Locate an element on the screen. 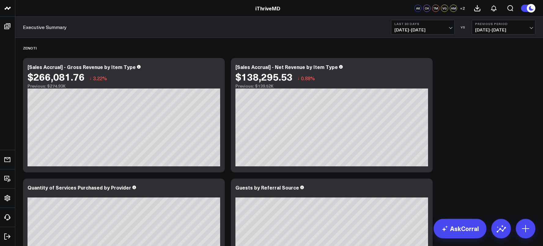 The width and height of the screenshot is (543, 246). a: AskCorral is located at coordinates (460, 229).